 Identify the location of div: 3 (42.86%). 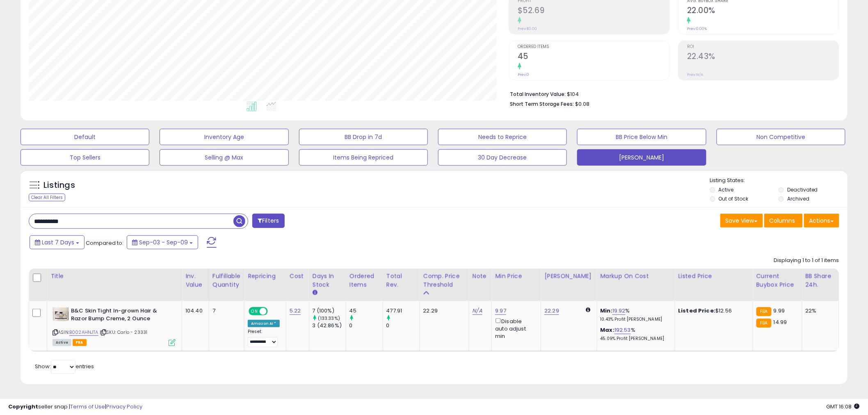
(329, 325).